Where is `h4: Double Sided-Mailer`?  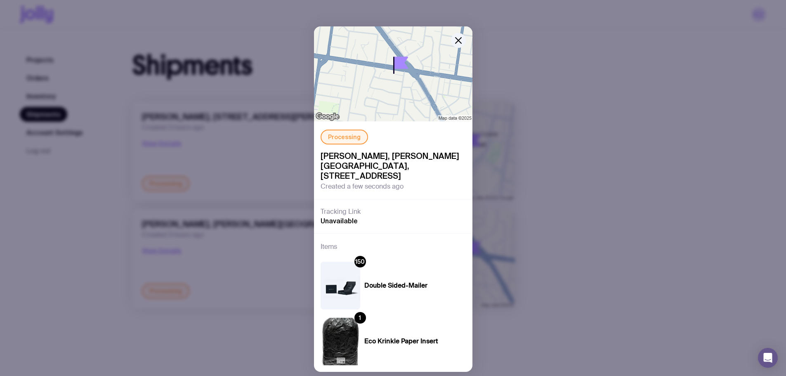 h4: Double Sided-Mailer is located at coordinates (401, 285).